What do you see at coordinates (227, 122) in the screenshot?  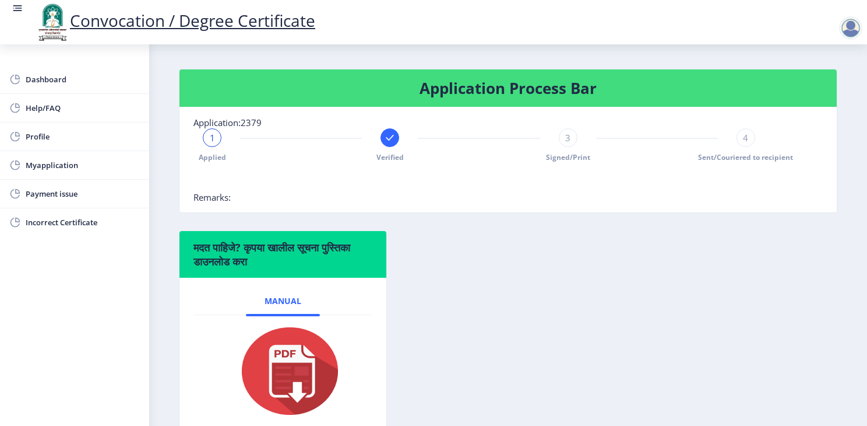 I see `span: Application:2379` at bounding box center [227, 122].